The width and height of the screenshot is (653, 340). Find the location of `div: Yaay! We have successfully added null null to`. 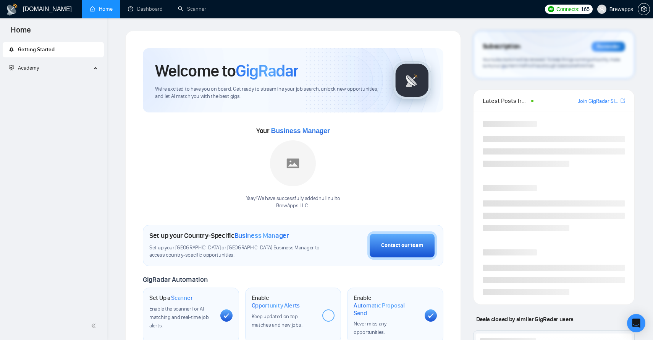

div: Yaay! We have successfully added null null to is located at coordinates (293, 202).